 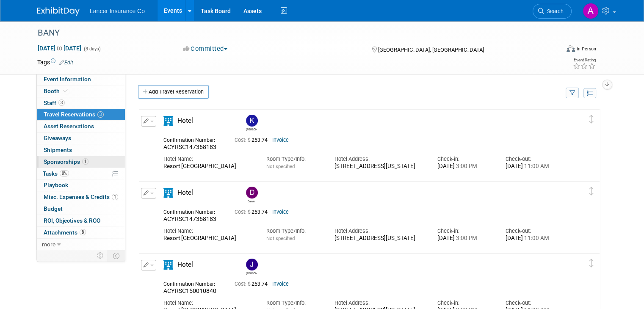 I want to click on img: John Burgan, so click(x=252, y=264).